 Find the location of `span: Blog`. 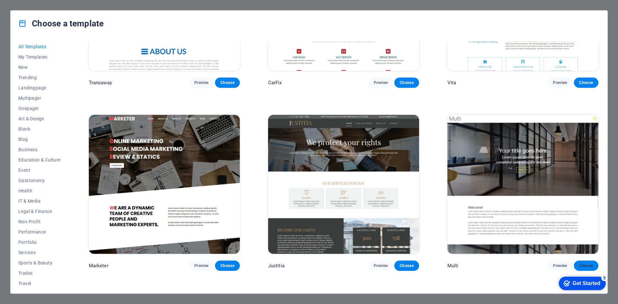

span: Blog is located at coordinates (39, 139).